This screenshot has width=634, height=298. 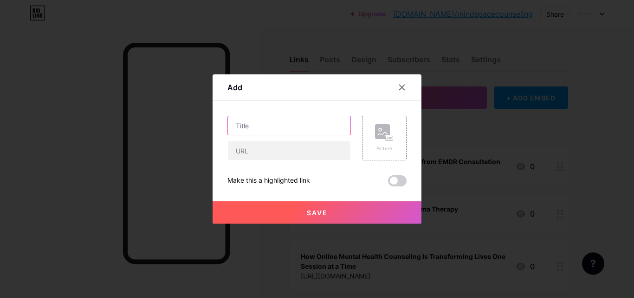 I want to click on input: URL, so click(x=289, y=150).